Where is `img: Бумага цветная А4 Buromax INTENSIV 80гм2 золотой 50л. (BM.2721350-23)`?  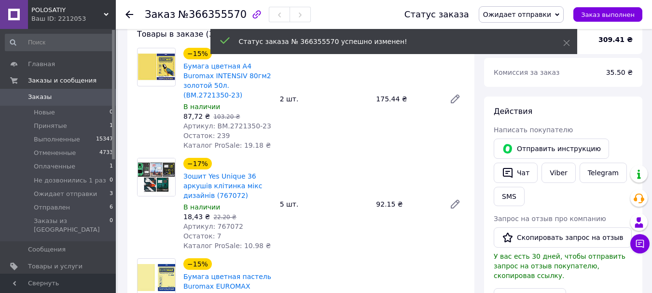
img: Бумага цветная А4 Buromax INTENSIV 80гм2 золотой 50л. (BM.2721350-23) is located at coordinates (156, 67).